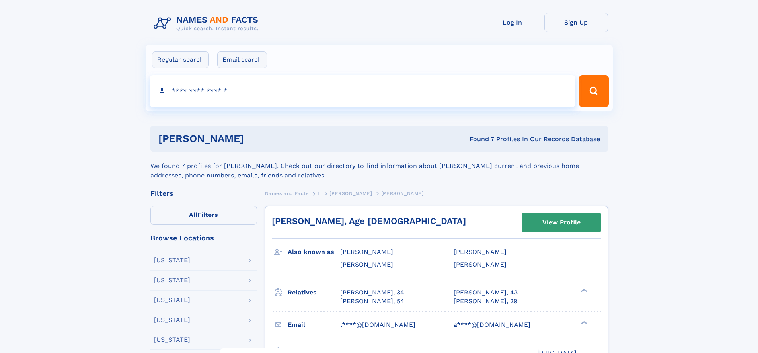  What do you see at coordinates (204, 193) in the screenshot?
I see `div: Filters` at bounding box center [204, 193].